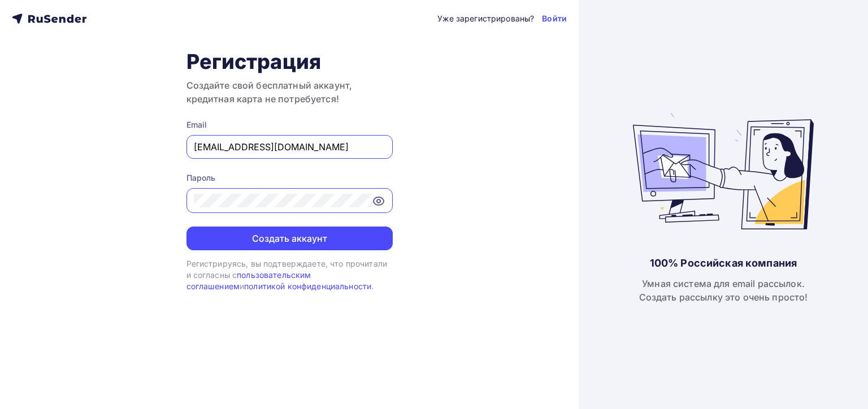  What do you see at coordinates (289, 61) in the screenshot?
I see `h1: Регистрация` at bounding box center [289, 61].